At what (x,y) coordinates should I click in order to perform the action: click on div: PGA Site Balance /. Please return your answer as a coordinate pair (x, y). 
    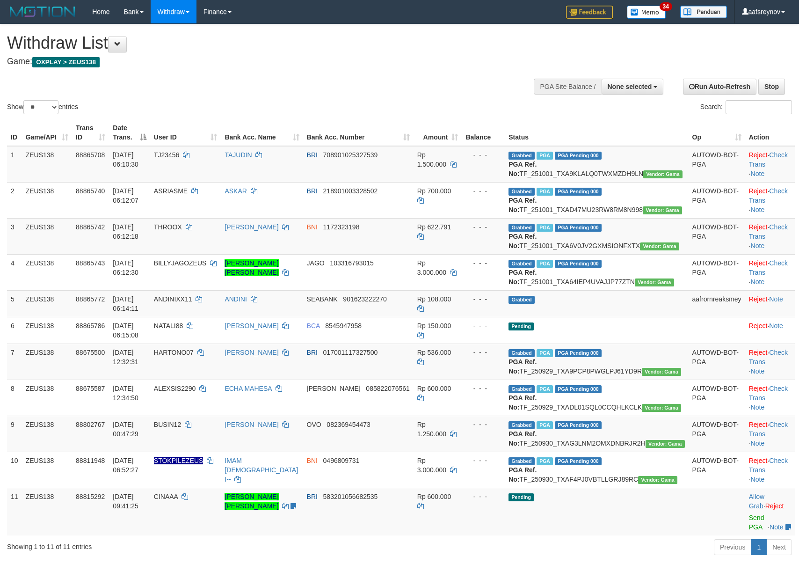
    Looking at the image, I should click on (568, 87).